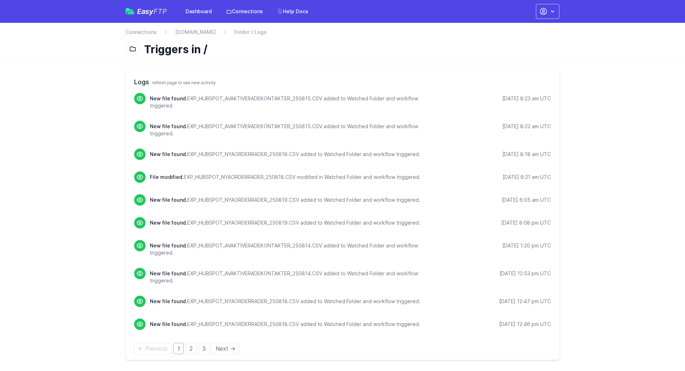 The height and width of the screenshot is (371, 685). Describe the element at coordinates (343, 34) in the screenshot. I see `nav: Breadcrumb` at that location.